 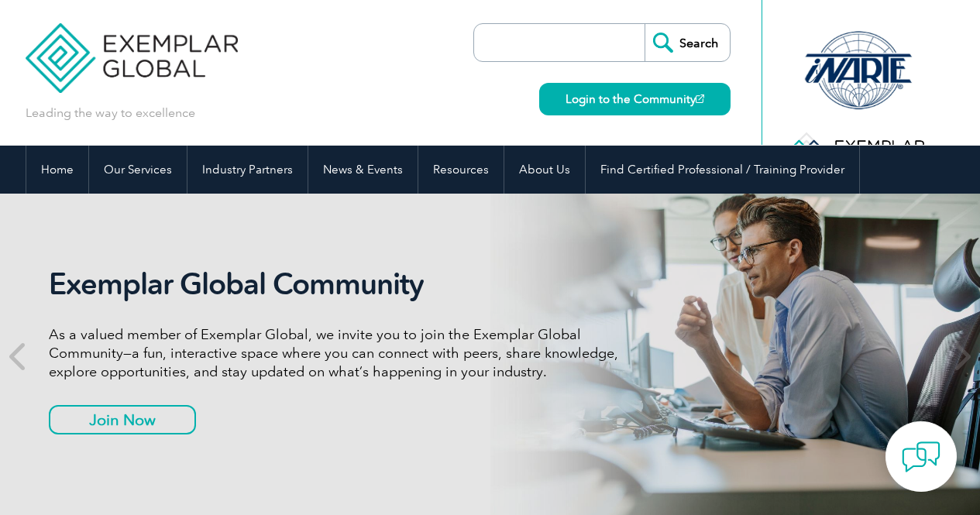 I want to click on img: open_square.png, so click(x=700, y=98).